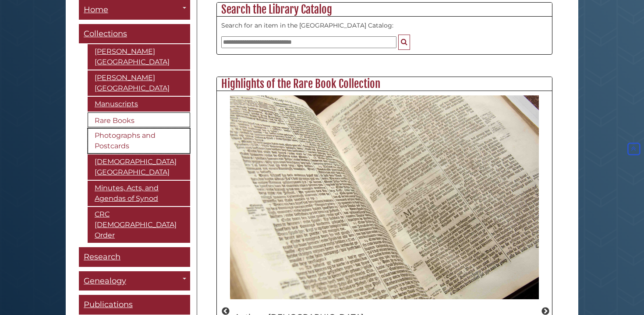 This screenshot has height=315, width=644. Describe the element at coordinates (108, 304) in the screenshot. I see `span: Publications` at that location.